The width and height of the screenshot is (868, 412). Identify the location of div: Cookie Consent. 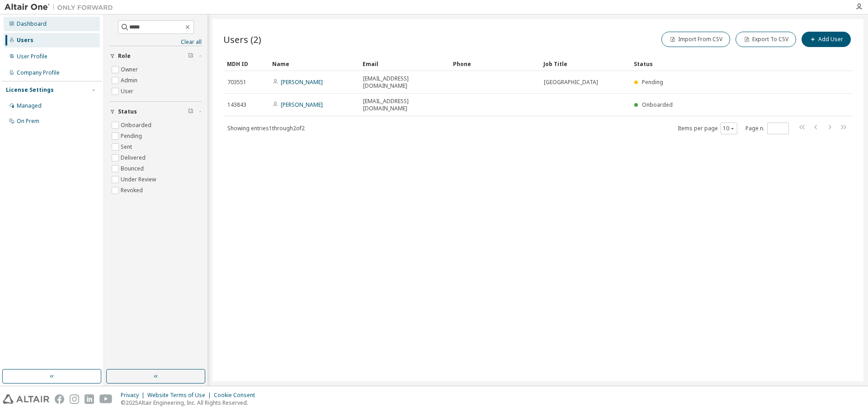
(237, 396).